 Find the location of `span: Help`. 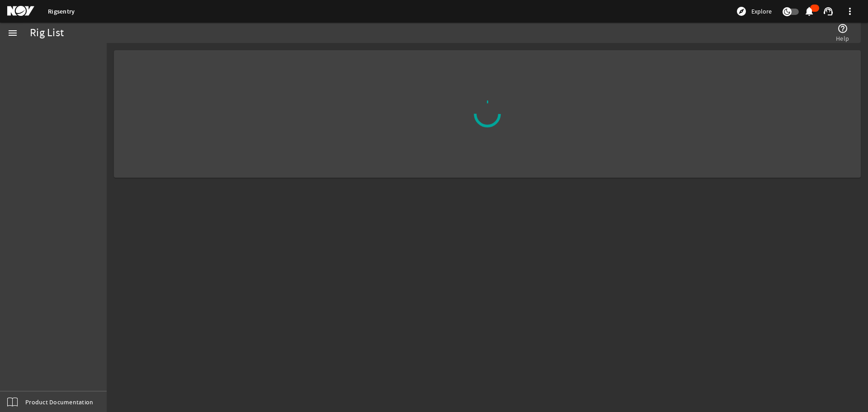

span: Help is located at coordinates (842, 39).